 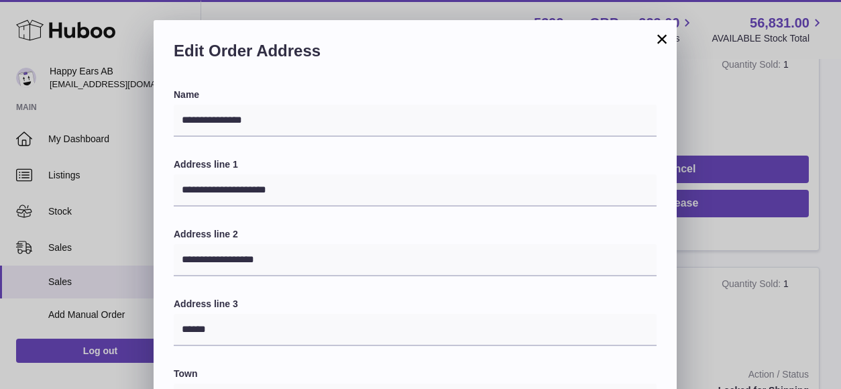 I want to click on label: Address line 2, so click(x=415, y=234).